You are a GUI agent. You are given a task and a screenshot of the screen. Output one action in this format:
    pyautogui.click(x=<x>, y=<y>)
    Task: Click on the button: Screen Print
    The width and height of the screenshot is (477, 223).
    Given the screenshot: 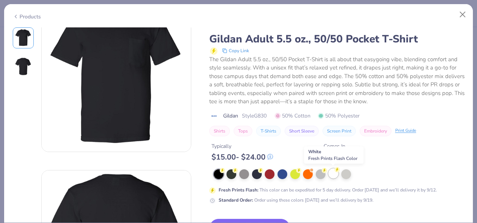 What is the action you would take?
    pyautogui.click(x=339, y=131)
    